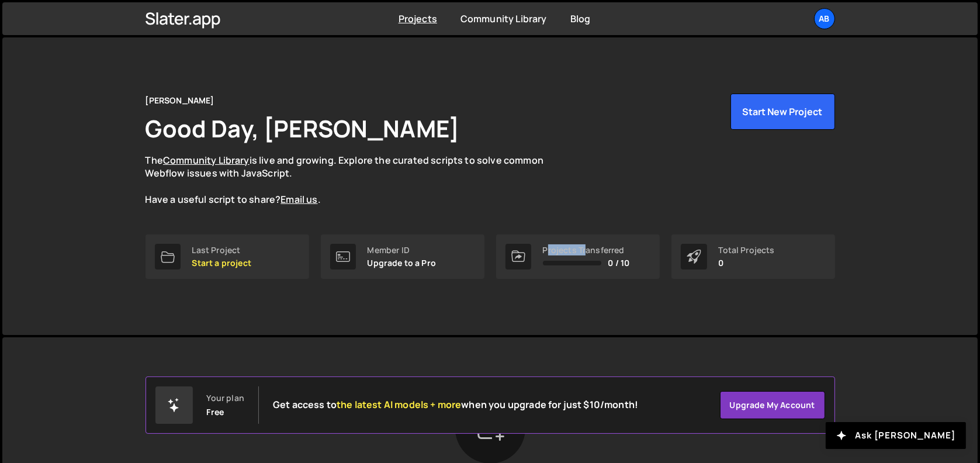  Describe the element at coordinates (455, 404) in the screenshot. I see `h2: Get access to when you upgrade for just $10/month!` at that location.